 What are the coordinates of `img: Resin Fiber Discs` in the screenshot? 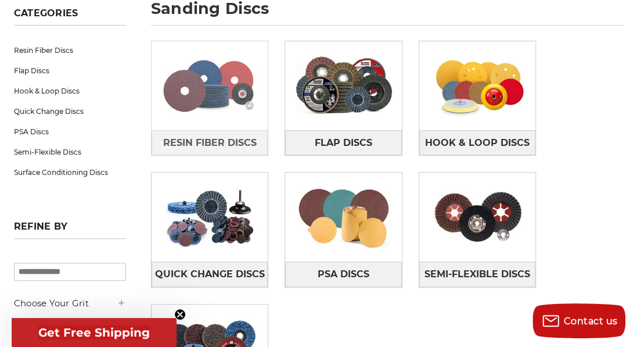 It's located at (210, 85).